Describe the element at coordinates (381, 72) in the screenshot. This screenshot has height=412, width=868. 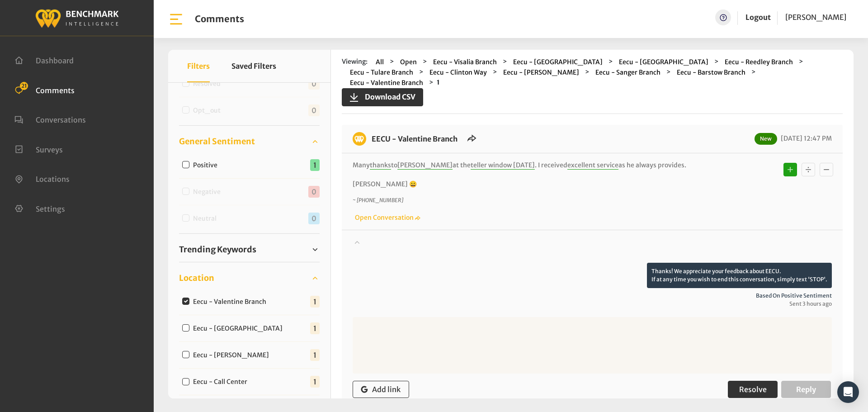
I see `button: Eecu - Tulare Branch` at that location.